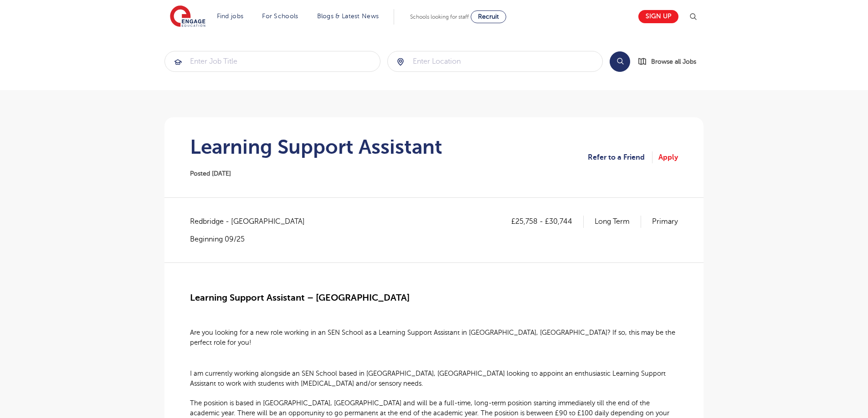  I want to click on span: Schools looking for staff, so click(439, 17).